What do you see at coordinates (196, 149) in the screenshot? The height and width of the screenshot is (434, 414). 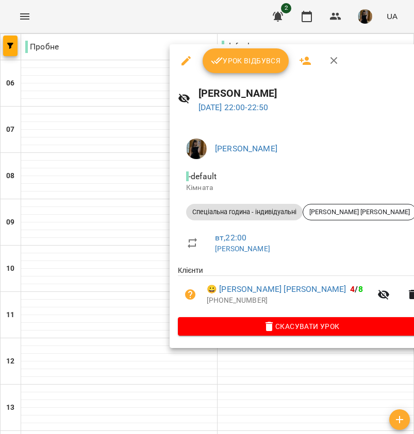 I see `img: 283d04c281e4d03bc9b10f0e1c453e6b.jpg` at bounding box center [196, 149].